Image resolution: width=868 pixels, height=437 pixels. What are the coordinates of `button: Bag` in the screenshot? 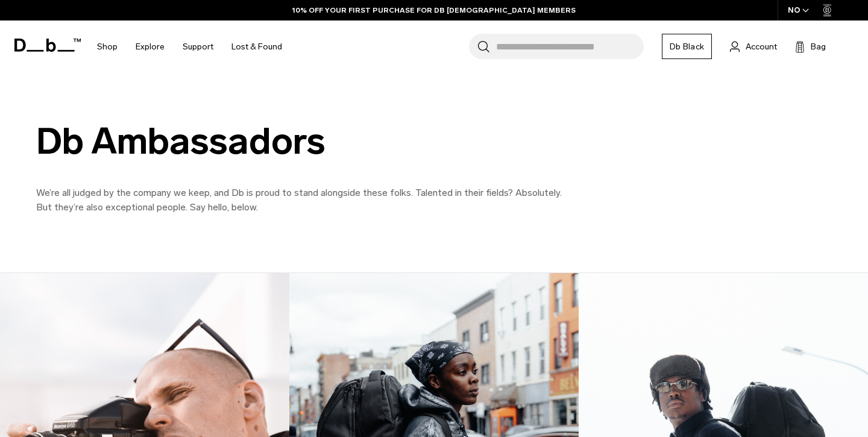 It's located at (811, 47).